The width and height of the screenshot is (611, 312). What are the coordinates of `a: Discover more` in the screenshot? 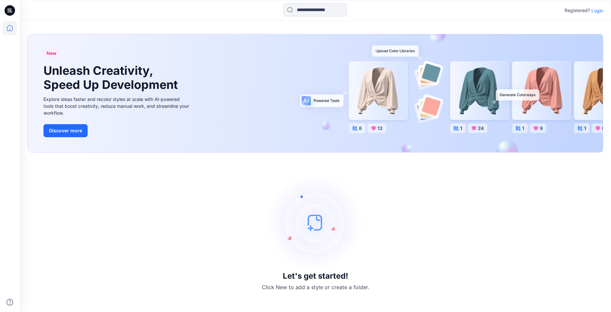 It's located at (117, 131).